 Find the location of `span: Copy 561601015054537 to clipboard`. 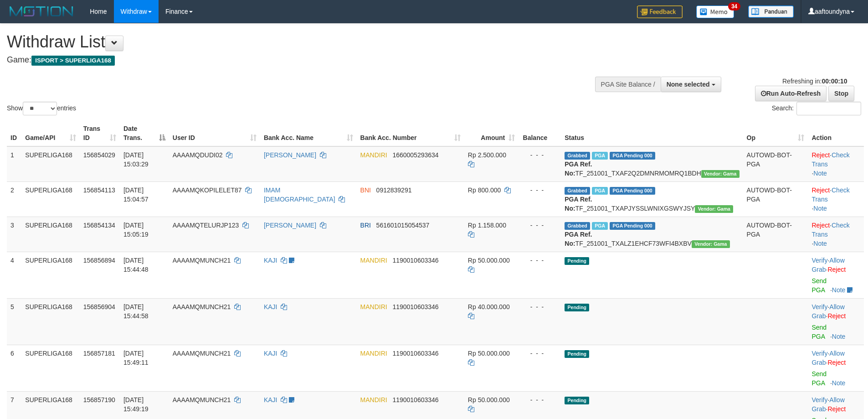

span: Copy 561601015054537 to clipboard is located at coordinates (403, 225).